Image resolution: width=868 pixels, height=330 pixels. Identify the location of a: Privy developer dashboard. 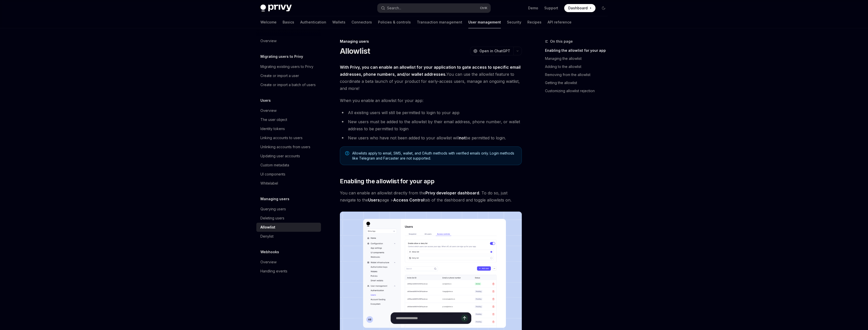
(453, 193).